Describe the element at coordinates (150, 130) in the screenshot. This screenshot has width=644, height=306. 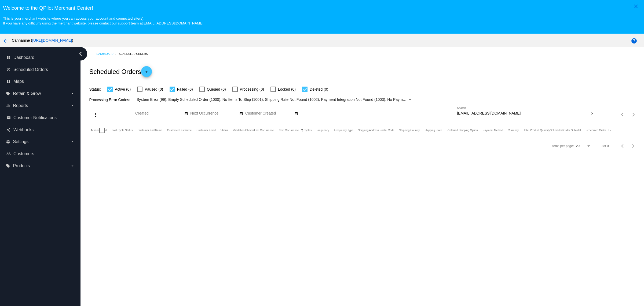
I see `button: Change sorting for CustomerFirstName` at that location.